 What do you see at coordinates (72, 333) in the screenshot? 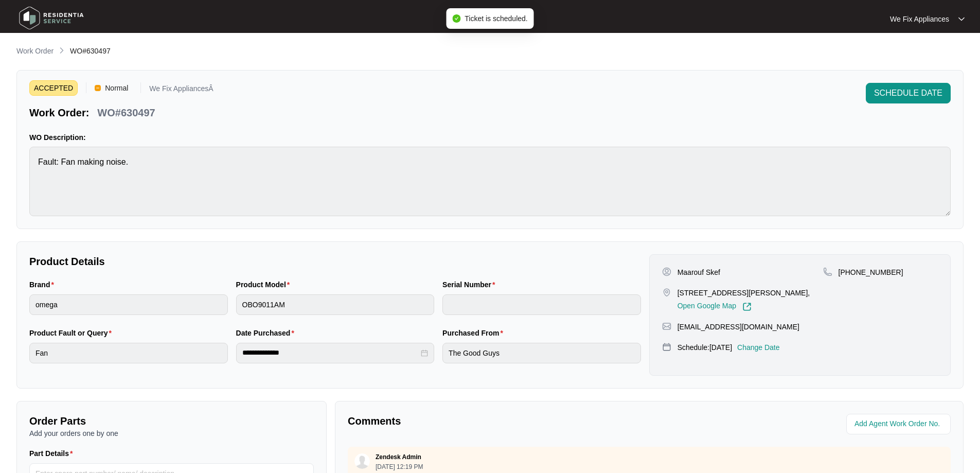
I see `label: Product Fault or Query` at bounding box center [72, 333].